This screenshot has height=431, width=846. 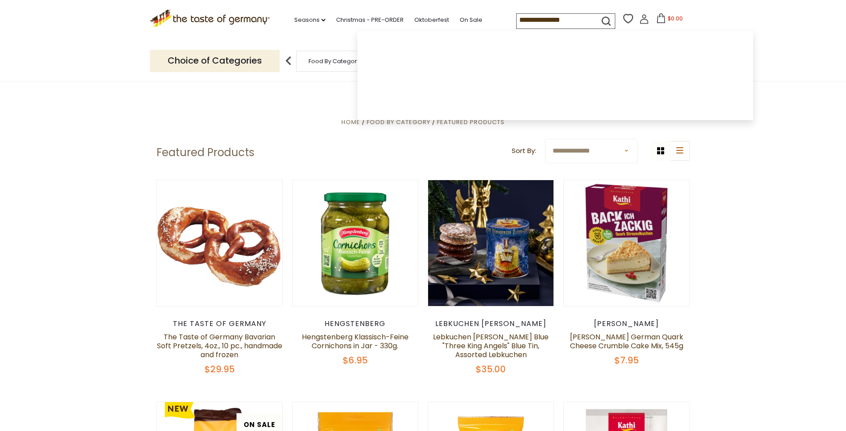 What do you see at coordinates (355, 243) in the screenshot?
I see `img: Hengstenberg Klassisch-Feine Cornichons in Jar - 330g.` at bounding box center [355, 243].